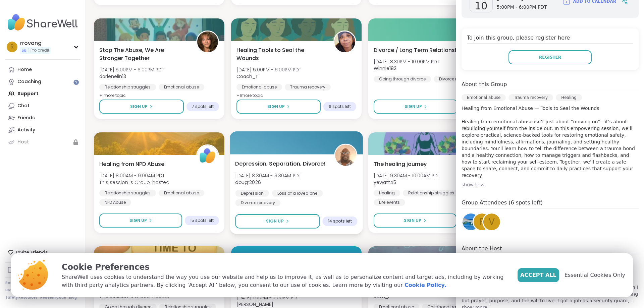 Image resolution: width=644 pixels, height=308 pixels. I want to click on span: 7 spots left, so click(203, 107).